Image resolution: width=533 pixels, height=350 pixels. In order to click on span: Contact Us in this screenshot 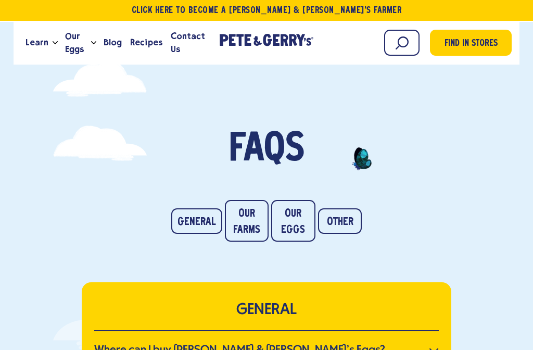, I will do `click(188, 43)`.